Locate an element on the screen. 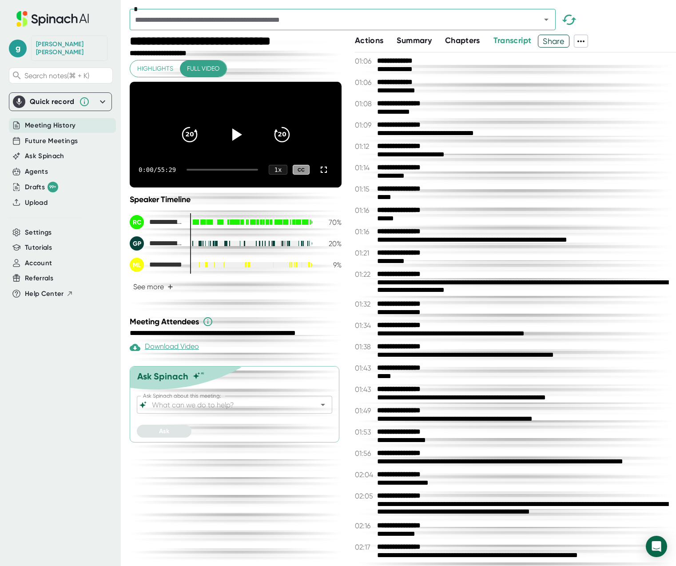 The height and width of the screenshot is (566, 676). button: Full video is located at coordinates (203, 68).